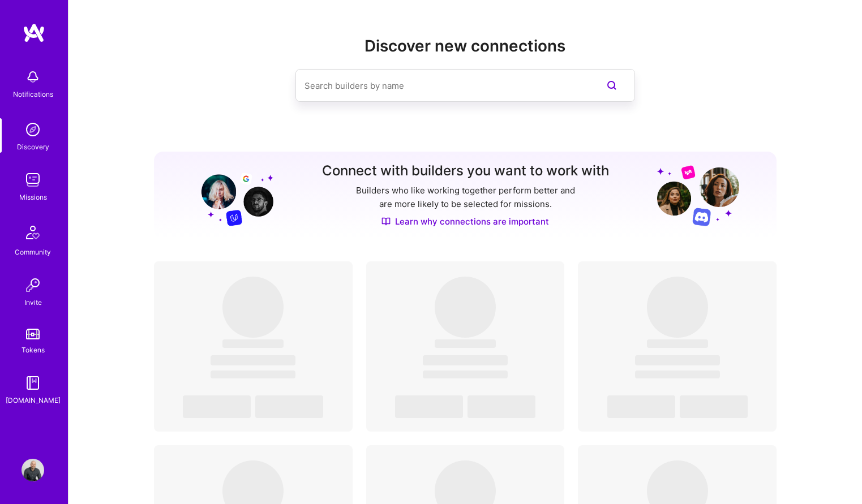  What do you see at coordinates (32, 285) in the screenshot?
I see `img: Invite` at bounding box center [32, 285].